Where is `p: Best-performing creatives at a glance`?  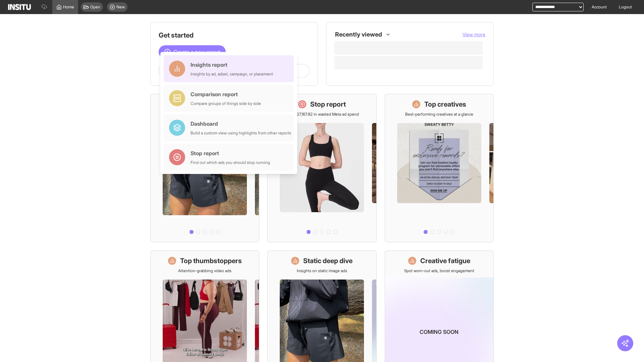 p: Best-performing creatives at a glance is located at coordinates (439, 114).